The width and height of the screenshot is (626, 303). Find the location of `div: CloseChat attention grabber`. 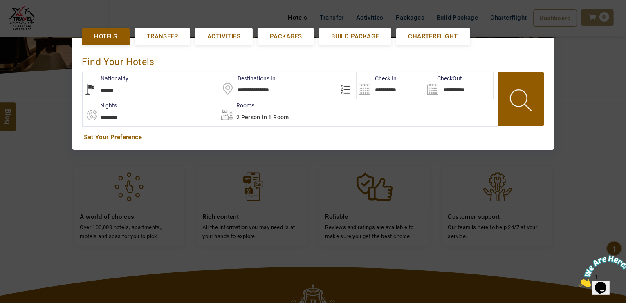

div: CloseChat attention grabber is located at coordinates (25, 19).